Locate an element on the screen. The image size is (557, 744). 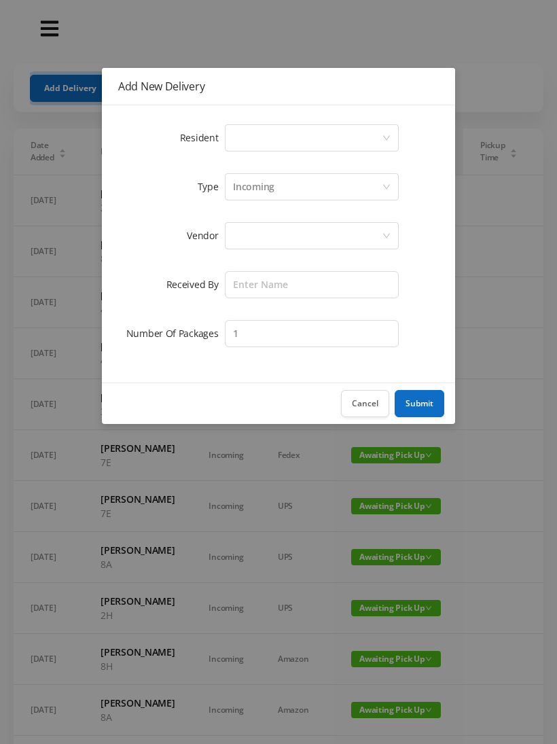
form: Add New Delivery is located at coordinates (279, 236).